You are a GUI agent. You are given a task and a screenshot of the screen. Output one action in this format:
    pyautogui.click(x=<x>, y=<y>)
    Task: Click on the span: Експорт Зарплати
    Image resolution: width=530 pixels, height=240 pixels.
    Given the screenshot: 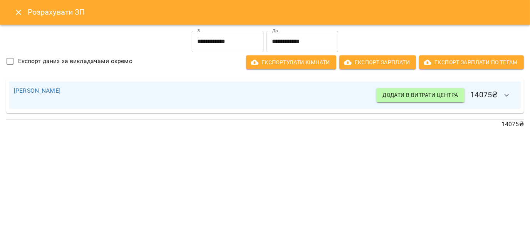 What is the action you would take?
    pyautogui.click(x=378, y=62)
    